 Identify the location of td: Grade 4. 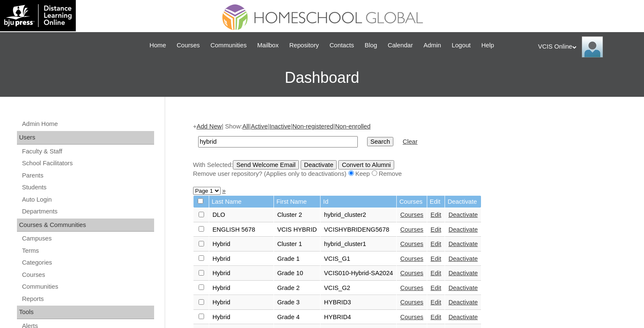
(297, 318).